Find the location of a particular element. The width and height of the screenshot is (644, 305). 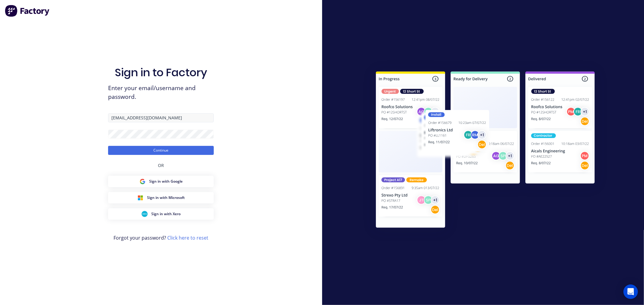

img: Xero Sign in is located at coordinates (144, 214).